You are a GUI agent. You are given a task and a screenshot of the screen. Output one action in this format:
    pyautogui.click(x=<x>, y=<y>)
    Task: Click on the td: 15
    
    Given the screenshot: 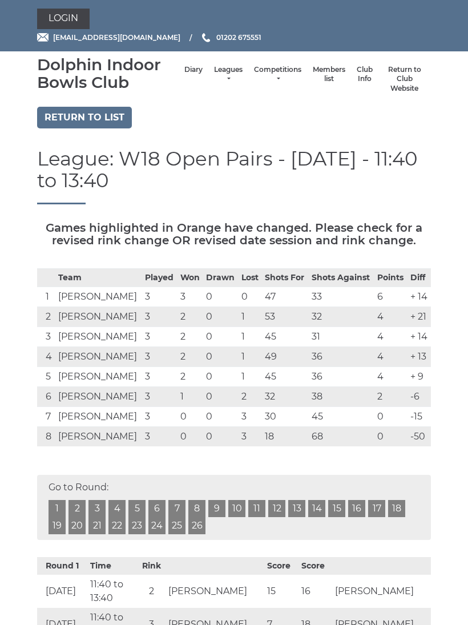 What is the action you would take?
    pyautogui.click(x=281, y=591)
    